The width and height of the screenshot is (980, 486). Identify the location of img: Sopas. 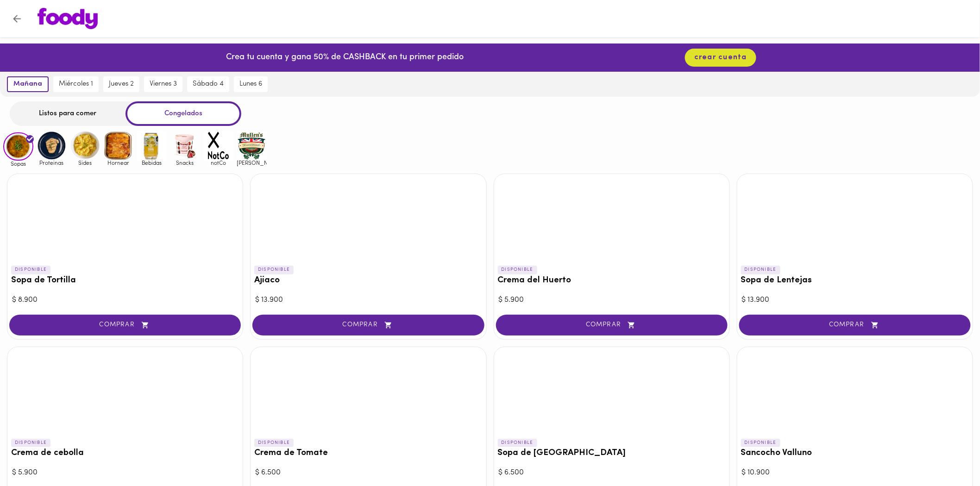
(18, 146).